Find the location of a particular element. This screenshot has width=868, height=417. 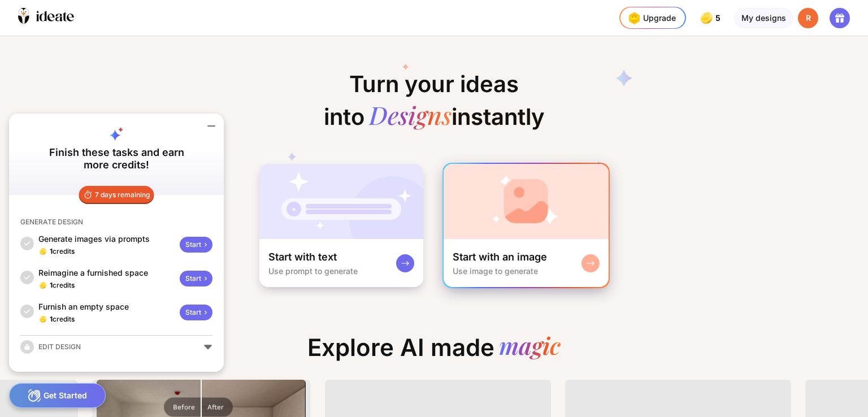

div: Use prompt to generate is located at coordinates (313, 270).